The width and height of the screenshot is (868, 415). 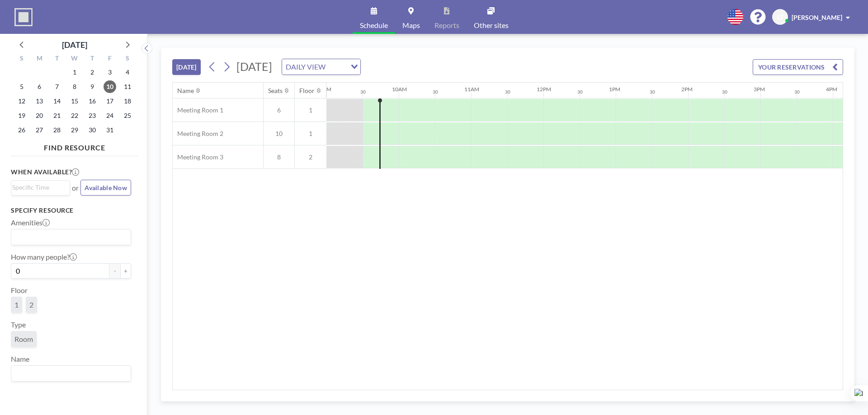 What do you see at coordinates (186, 91) in the screenshot?
I see `div: Name` at bounding box center [186, 91].